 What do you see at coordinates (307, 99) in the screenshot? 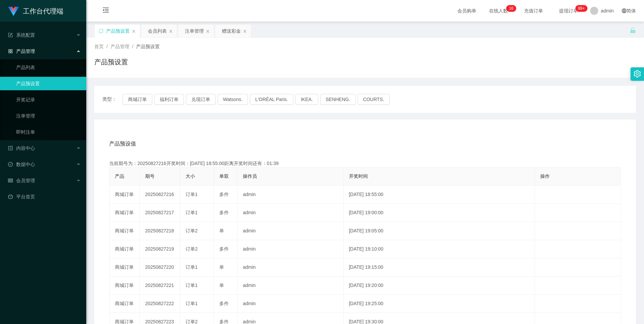
I see `button: IKEA.` at bounding box center [307, 99].